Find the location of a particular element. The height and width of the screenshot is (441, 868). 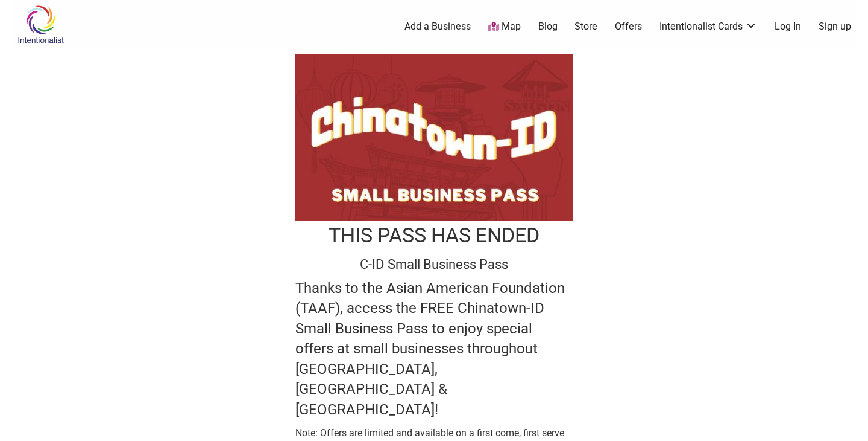

a: Add a Business is located at coordinates (438, 27).